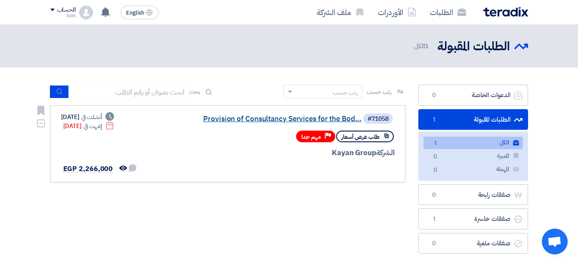  I want to click on a: الطلبات المقبولة1, so click(473, 120).